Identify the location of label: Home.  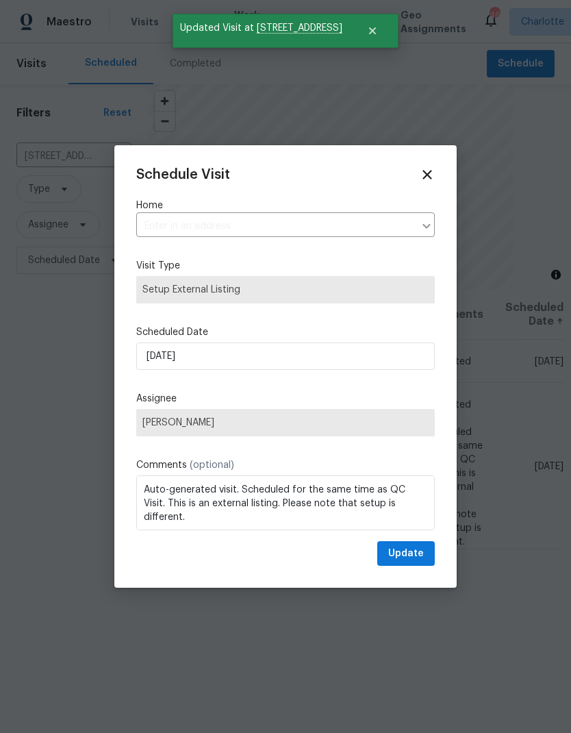
(286, 205).